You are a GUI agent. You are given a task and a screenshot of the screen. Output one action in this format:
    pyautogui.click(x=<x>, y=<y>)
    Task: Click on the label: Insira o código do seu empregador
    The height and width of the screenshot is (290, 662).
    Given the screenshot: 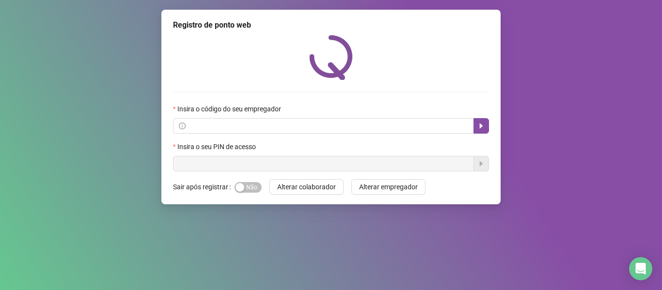 What is the action you would take?
    pyautogui.click(x=230, y=109)
    